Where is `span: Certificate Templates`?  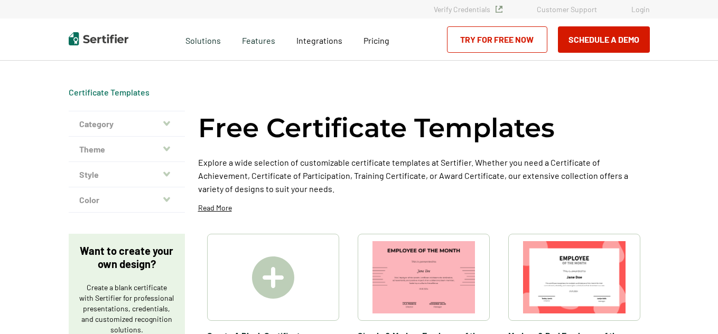
span: Certificate Templates is located at coordinates (109, 92).